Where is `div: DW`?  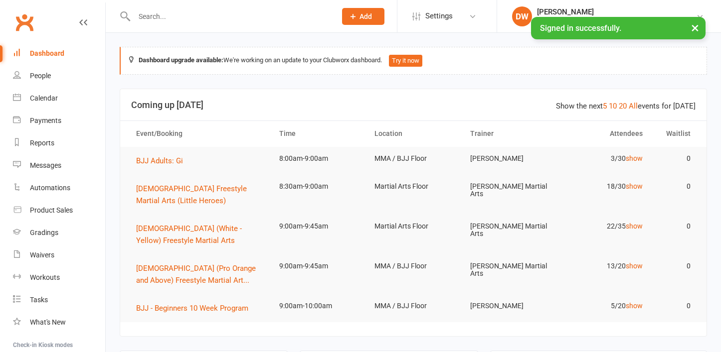
div: DW is located at coordinates (522, 16).